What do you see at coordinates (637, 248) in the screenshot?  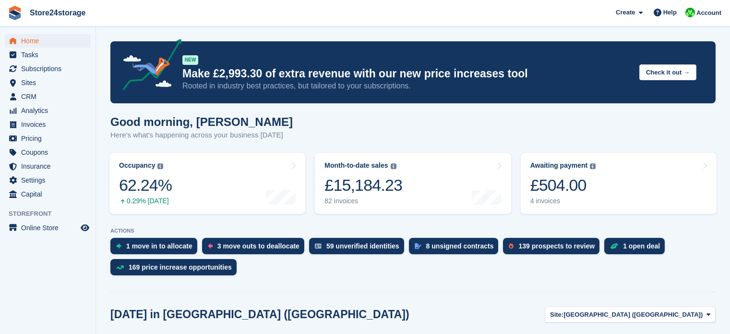 I see `a: 1 open deal` at bounding box center [637, 248].